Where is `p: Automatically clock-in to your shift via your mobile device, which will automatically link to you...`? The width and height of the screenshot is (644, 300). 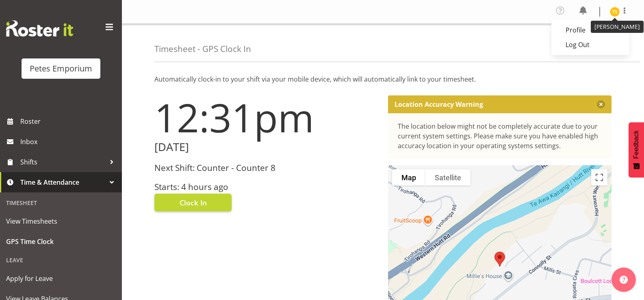
p: Automatically clock-in to your shift via your mobile device, which will automatically link to you... is located at coordinates (383, 79).